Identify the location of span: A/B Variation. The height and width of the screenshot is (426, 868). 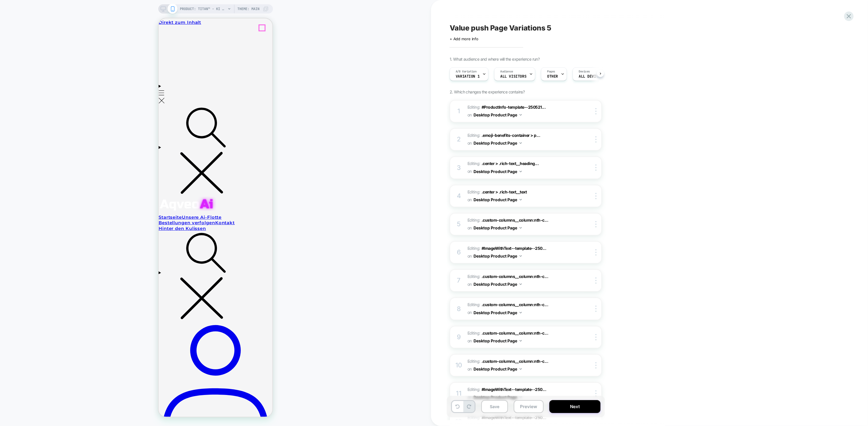
(466, 71).